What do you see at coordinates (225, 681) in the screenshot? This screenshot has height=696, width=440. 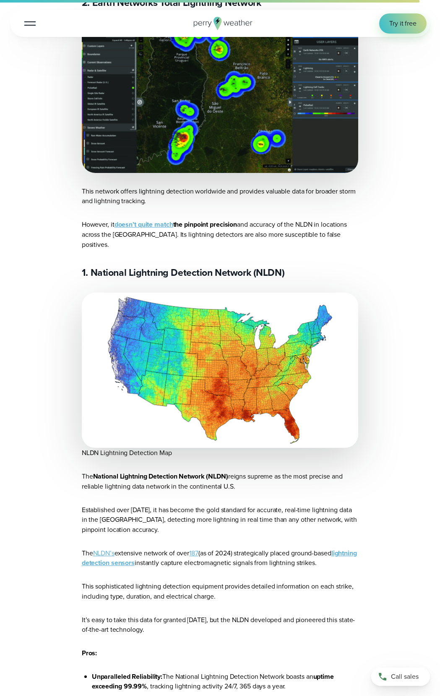 I see `li: The National Lightning Detection Network boasts an , tracking lightning activity 24/7, 365 days a...` at bounding box center [225, 681].